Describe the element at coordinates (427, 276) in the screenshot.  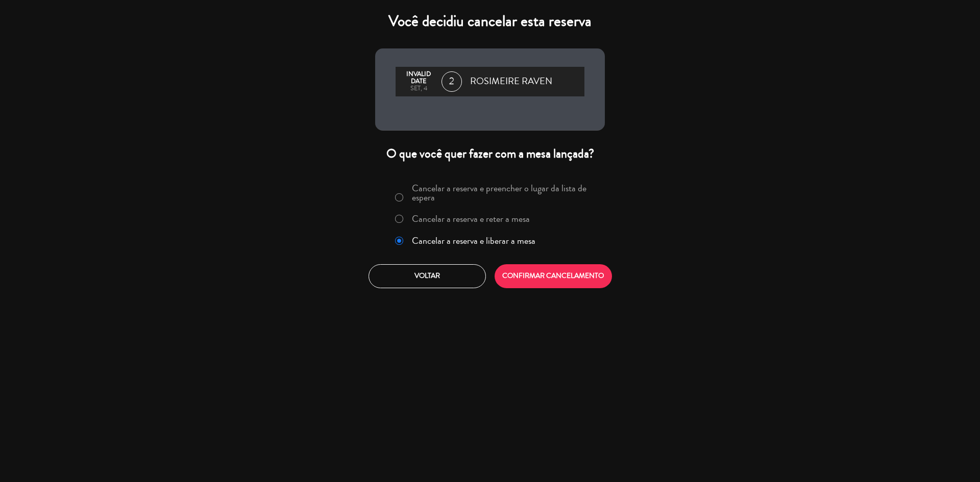
I see `button: Voltar` at that location.